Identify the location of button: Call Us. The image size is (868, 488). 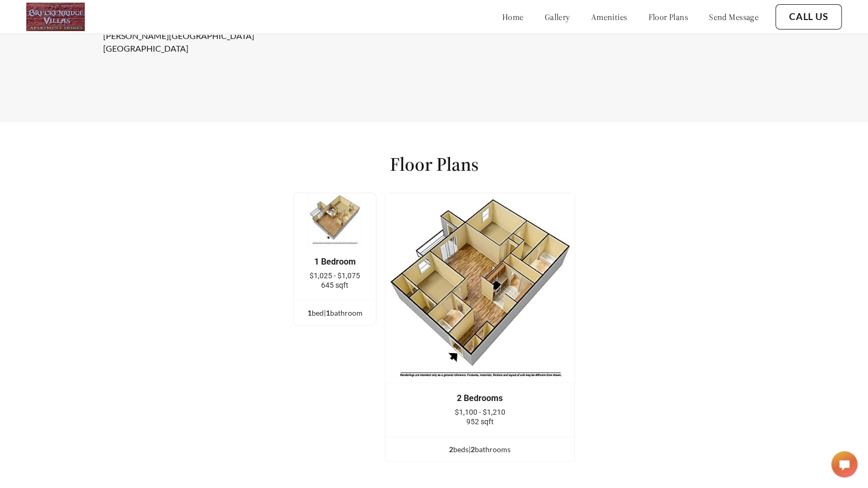
(808, 17).